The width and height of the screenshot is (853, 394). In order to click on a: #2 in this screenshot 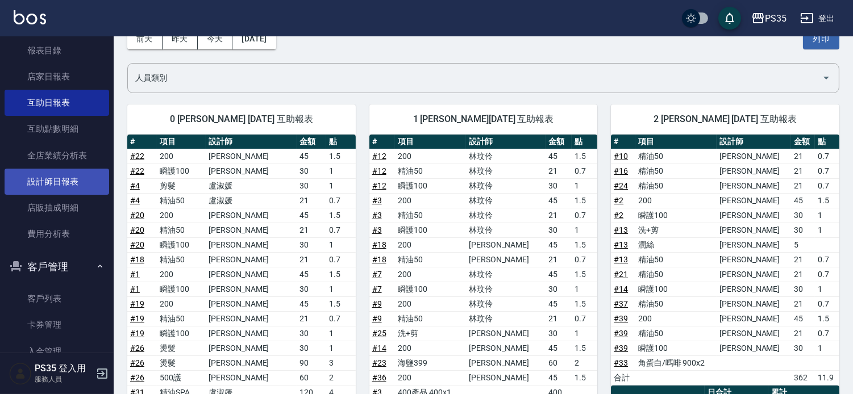, I will do `click(618, 201)`.